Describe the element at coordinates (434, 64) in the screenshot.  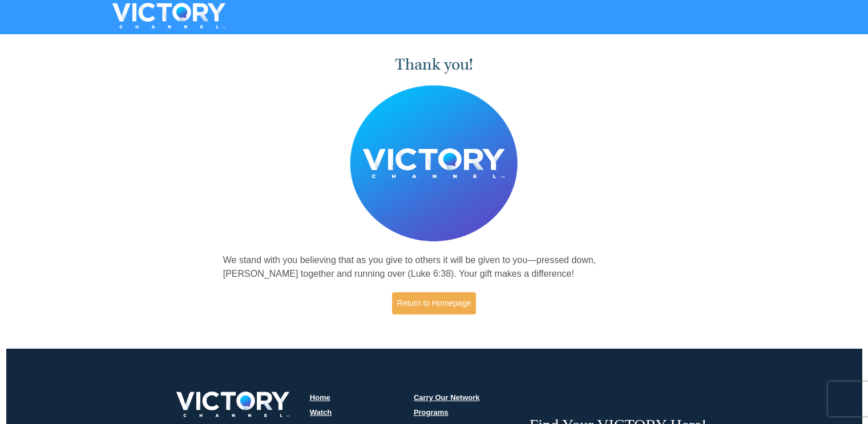
I see `h1: Thank you!` at that location.